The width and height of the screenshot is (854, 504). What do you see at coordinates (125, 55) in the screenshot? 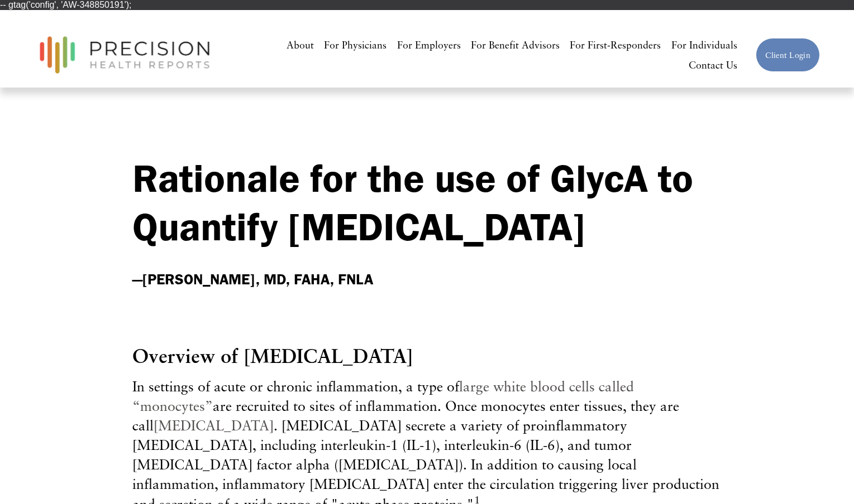
I see `img: Precision Health Reports` at bounding box center [125, 55].